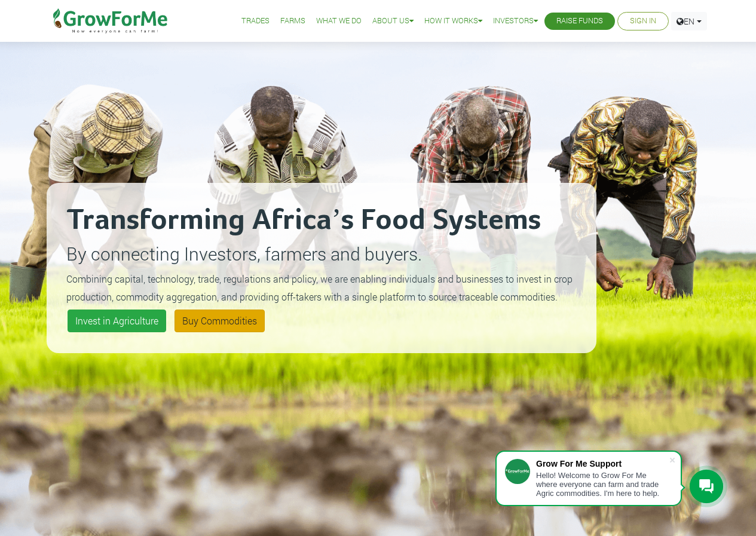 The width and height of the screenshot is (756, 536). Describe the element at coordinates (515, 21) in the screenshot. I see `a: Investors` at that location.